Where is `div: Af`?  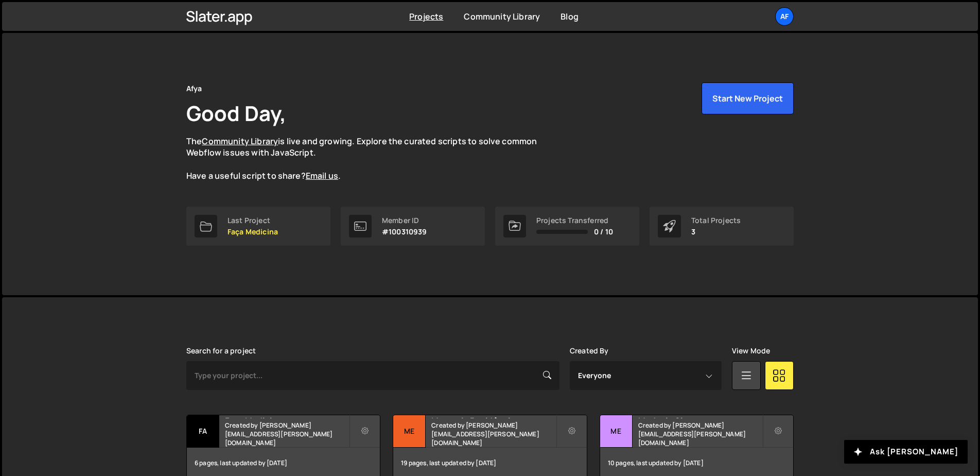
div: Af is located at coordinates (785, 16).